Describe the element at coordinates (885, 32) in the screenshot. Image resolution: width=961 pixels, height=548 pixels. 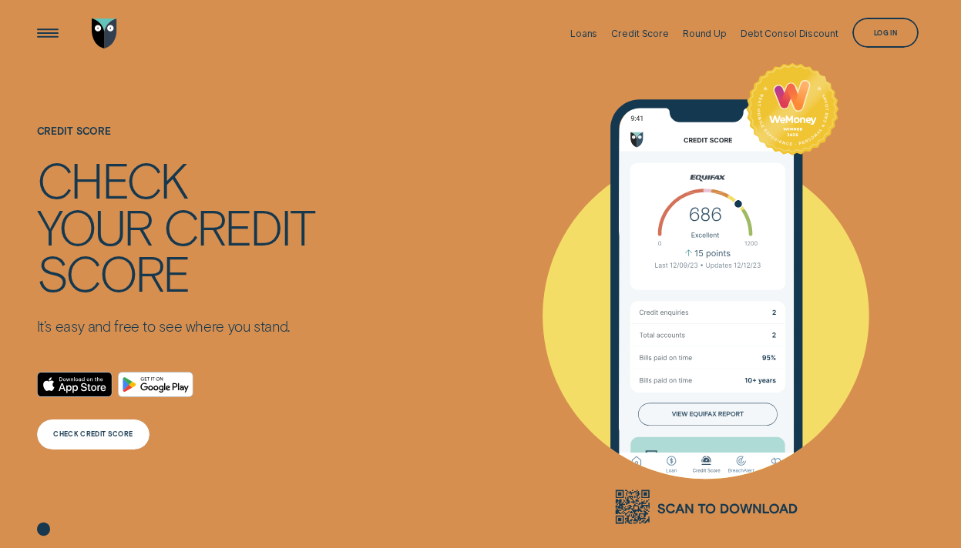
I see `button: Log in` at that location.